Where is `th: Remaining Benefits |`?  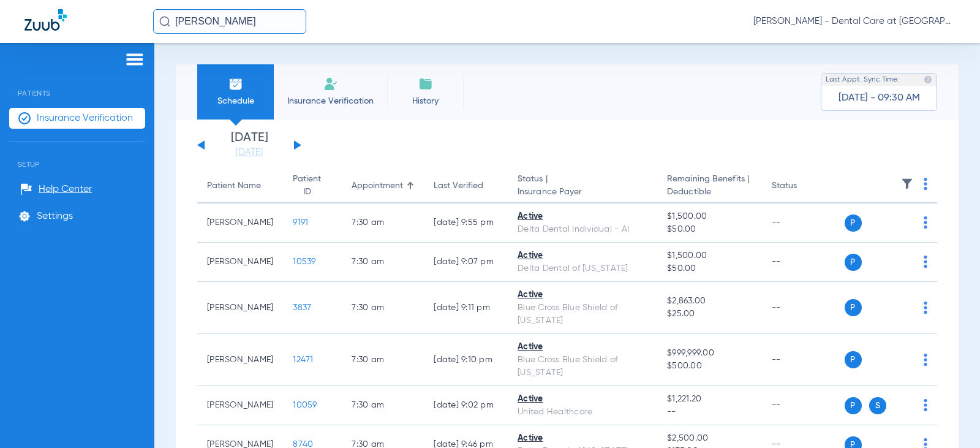
th: Remaining Benefits | is located at coordinates (709, 186).